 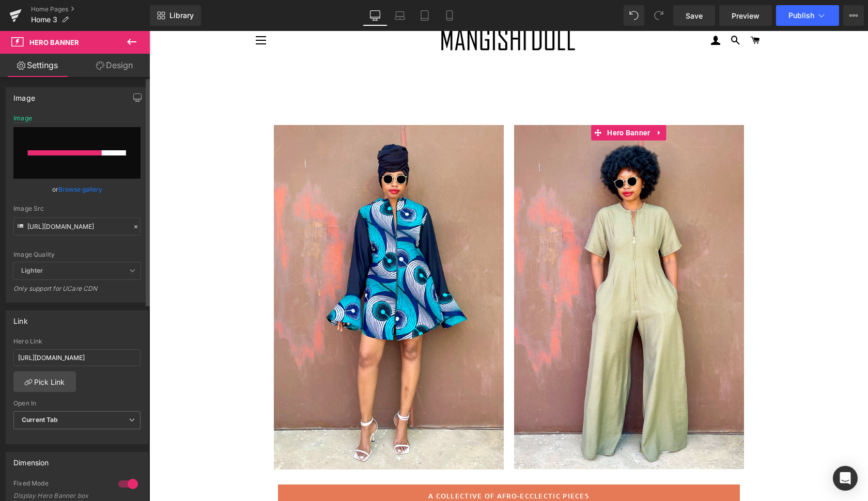 I want to click on input: Link, so click(x=77, y=226).